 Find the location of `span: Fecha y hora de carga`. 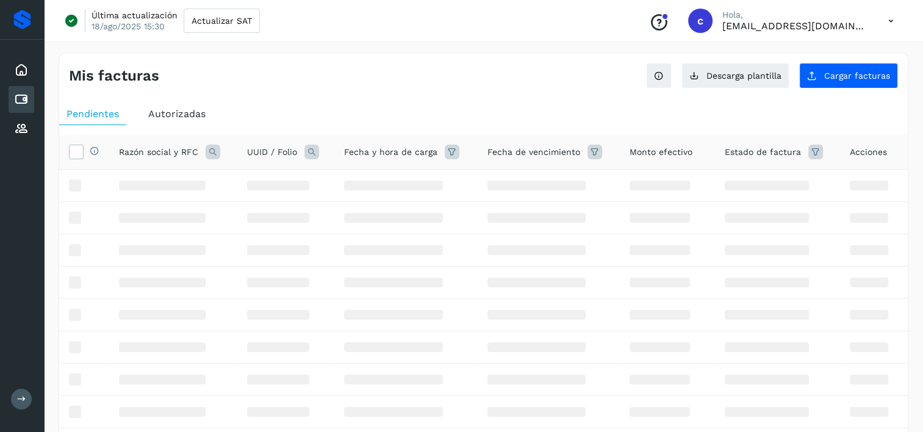

span: Fecha y hora de carga is located at coordinates (391, 152).